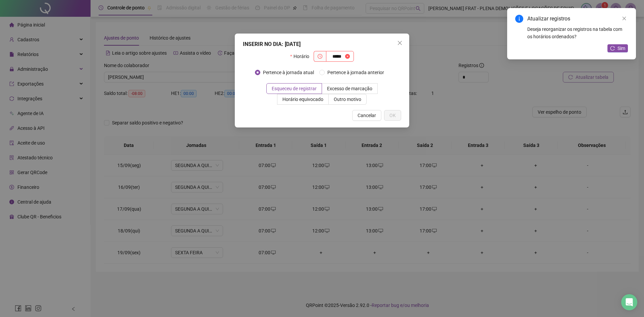  What do you see at coordinates (320, 56) in the screenshot?
I see `span: clock-circle` at bounding box center [320, 56].